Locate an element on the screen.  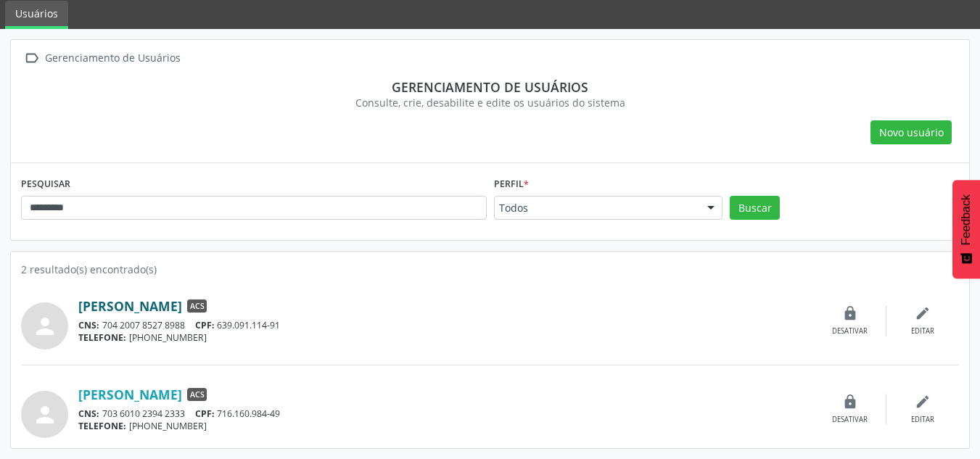
div: Gerenciamento de usuários is located at coordinates (490, 87).